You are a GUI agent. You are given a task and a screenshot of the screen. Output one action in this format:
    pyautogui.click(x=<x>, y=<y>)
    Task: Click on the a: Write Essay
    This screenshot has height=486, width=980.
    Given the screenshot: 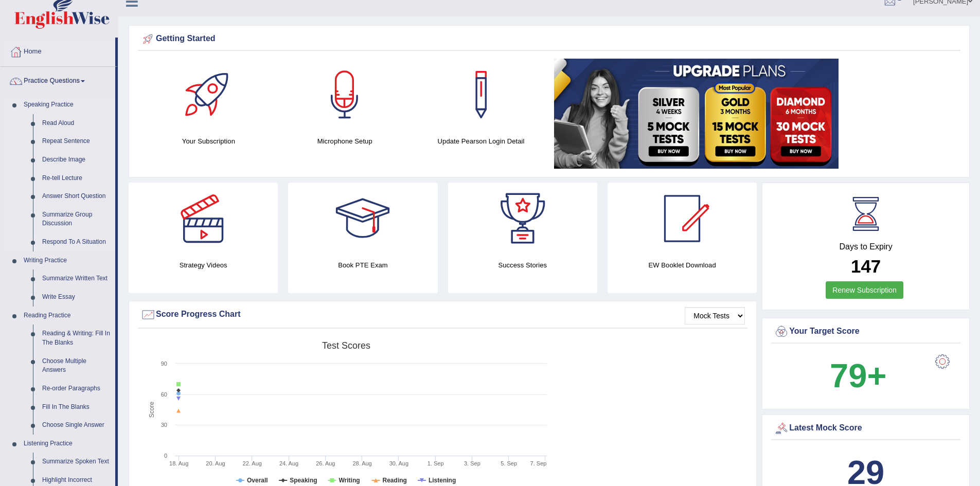 What is the action you would take?
    pyautogui.click(x=76, y=297)
    